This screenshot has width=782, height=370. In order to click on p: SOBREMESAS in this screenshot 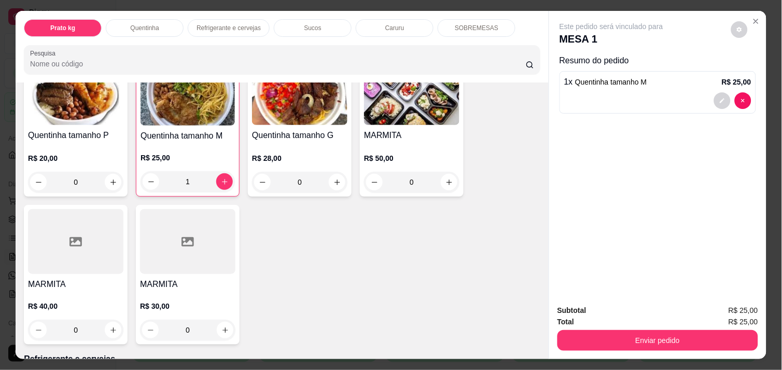, I will do `click(476, 28)`.